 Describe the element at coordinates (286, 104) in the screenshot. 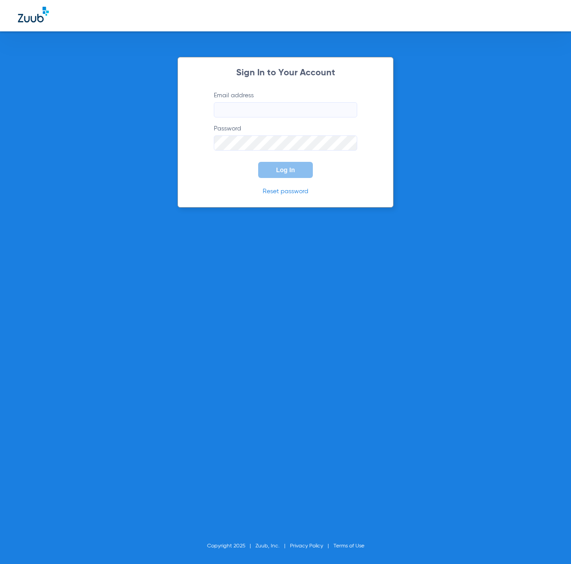

I see `label: Email address` at that location.